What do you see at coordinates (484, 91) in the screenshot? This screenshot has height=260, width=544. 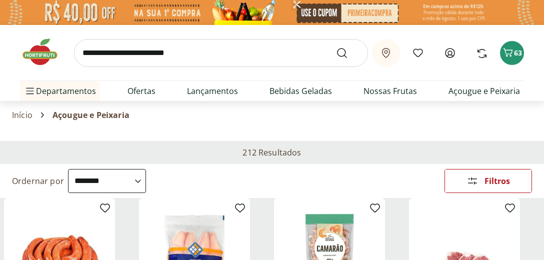 I see `a: Açougue e Peixaria` at bounding box center [484, 91].